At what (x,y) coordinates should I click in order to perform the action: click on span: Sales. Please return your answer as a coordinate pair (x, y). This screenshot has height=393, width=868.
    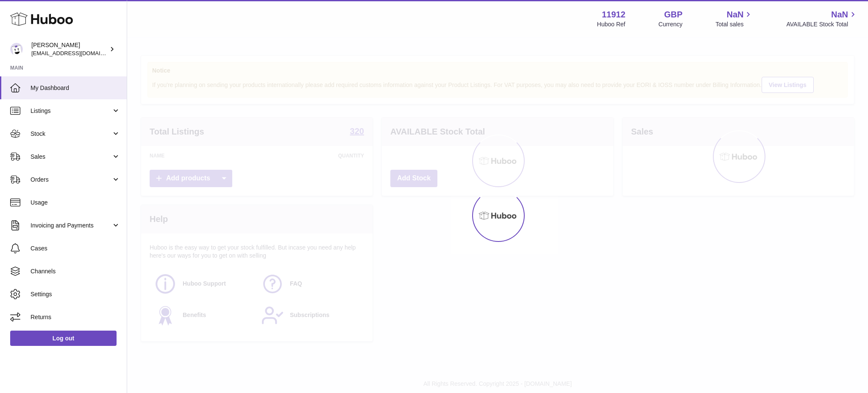
    Looking at the image, I should click on (71, 156).